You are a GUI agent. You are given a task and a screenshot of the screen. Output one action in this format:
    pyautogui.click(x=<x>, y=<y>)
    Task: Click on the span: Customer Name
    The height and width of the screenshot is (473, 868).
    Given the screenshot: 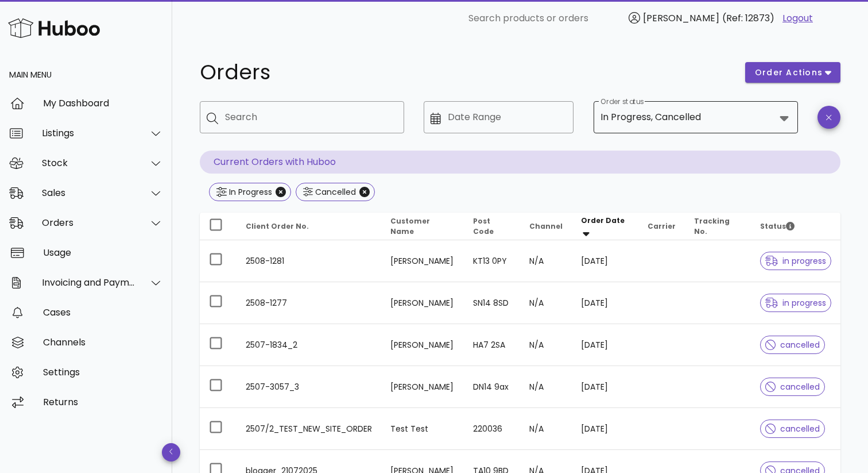 What is the action you would take?
    pyautogui.click(x=410, y=226)
    